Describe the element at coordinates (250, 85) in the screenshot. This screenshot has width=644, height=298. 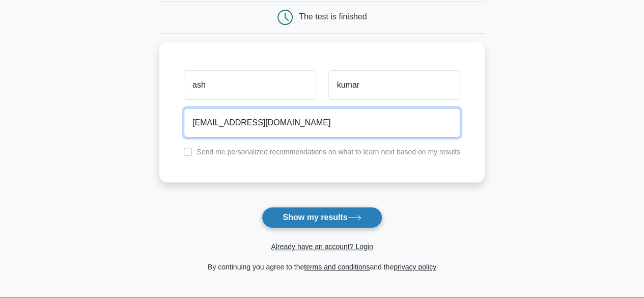
I see `input: First name` at that location.